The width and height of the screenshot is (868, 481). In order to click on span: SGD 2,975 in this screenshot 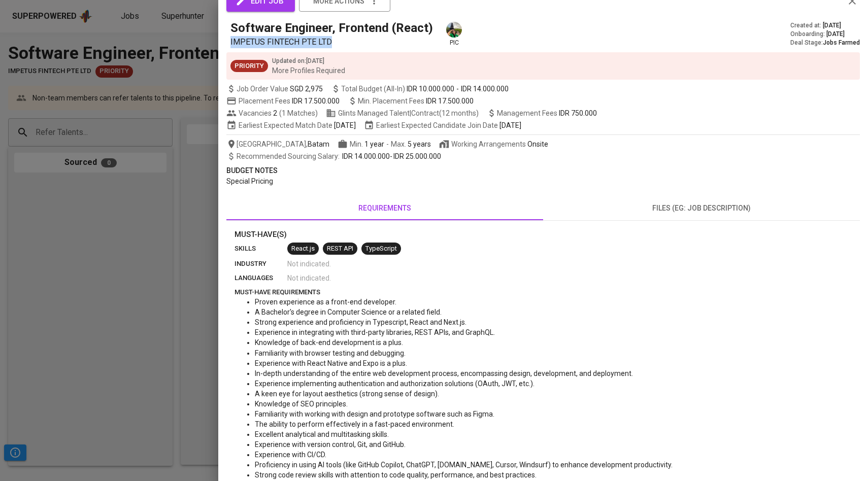, I will do `click(306, 89)`.